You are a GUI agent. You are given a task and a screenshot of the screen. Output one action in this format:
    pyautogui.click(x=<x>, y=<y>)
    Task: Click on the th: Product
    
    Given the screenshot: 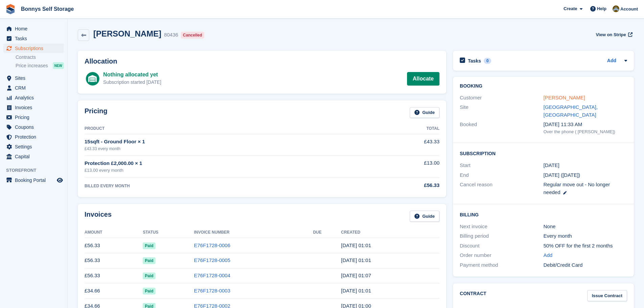 What is the action you would take?
    pyautogui.click(x=226, y=129)
    